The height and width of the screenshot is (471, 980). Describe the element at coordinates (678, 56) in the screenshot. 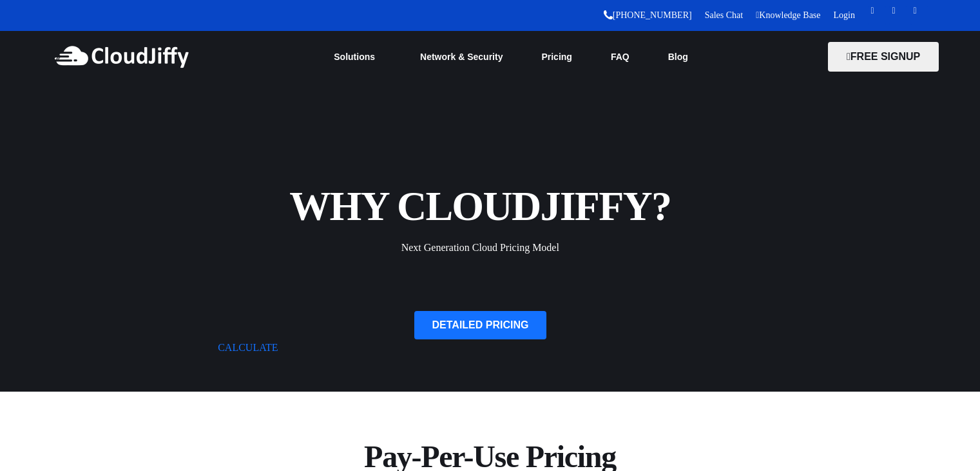

I see `a: Blog` at that location.